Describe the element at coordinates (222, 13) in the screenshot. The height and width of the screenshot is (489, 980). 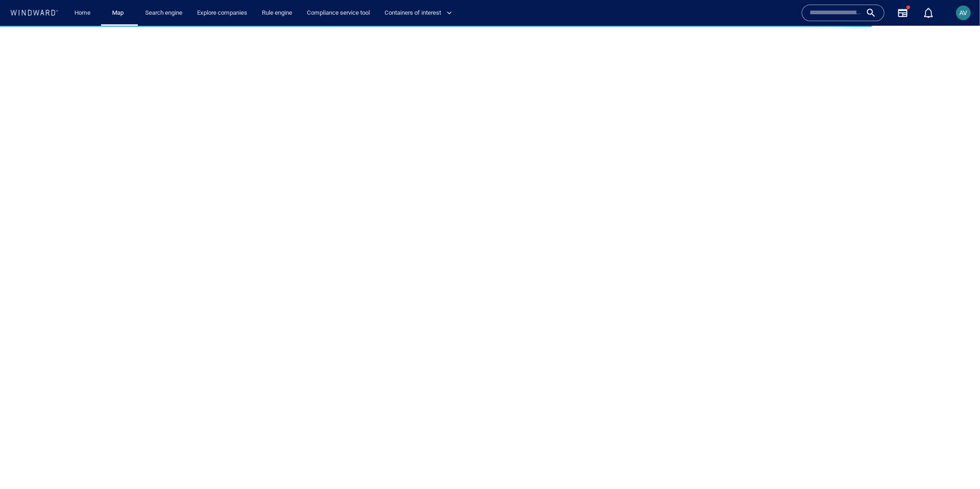
I see `a: Explore companies` at that location.